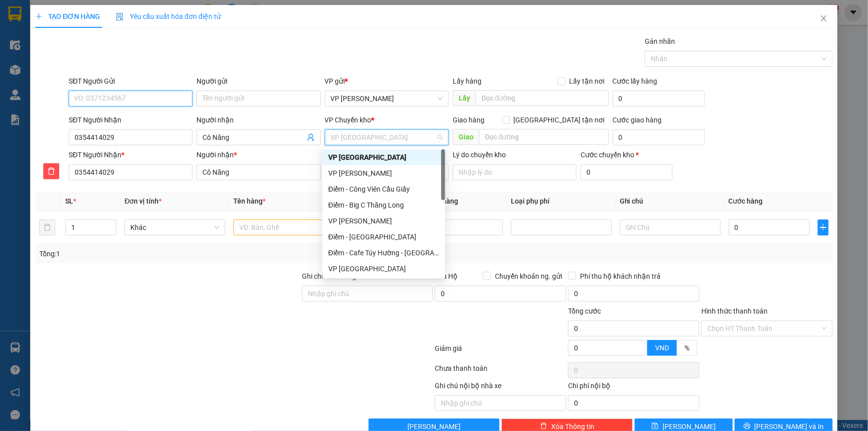 This screenshot has width=868, height=431. Describe the element at coordinates (824, 18) in the screenshot. I see `span: close` at that location.